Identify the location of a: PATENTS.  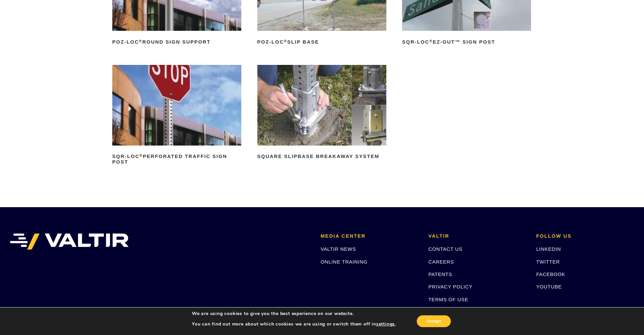
(440, 274).